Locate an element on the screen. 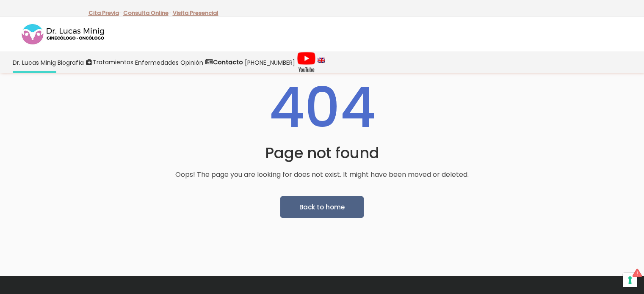  a: Opinión is located at coordinates (192, 62).